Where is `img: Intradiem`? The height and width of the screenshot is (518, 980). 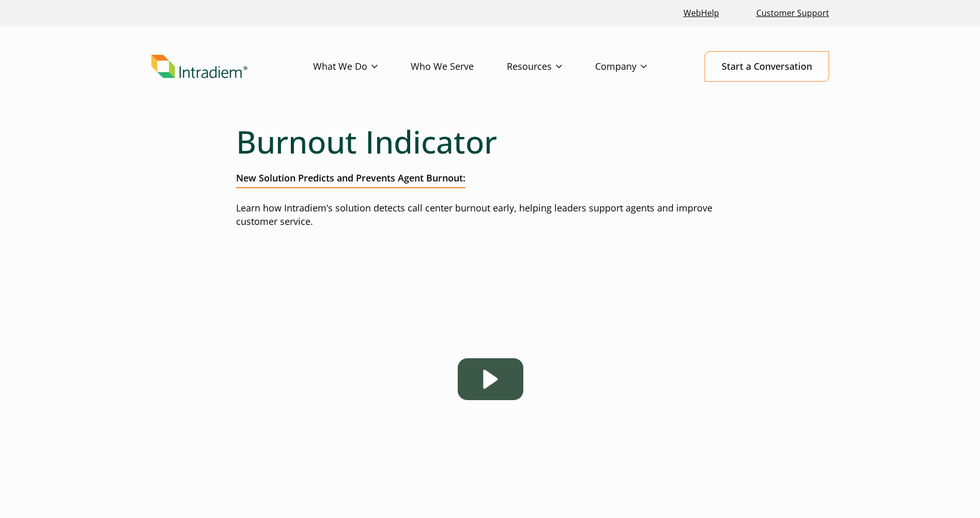 img: Intradiem is located at coordinates (200, 67).